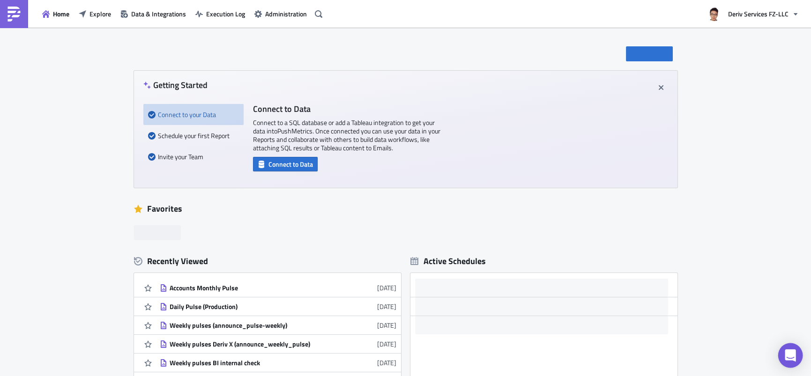 The image size is (811, 376). What do you see at coordinates (286, 14) in the screenshot?
I see `span: Administration` at bounding box center [286, 14].